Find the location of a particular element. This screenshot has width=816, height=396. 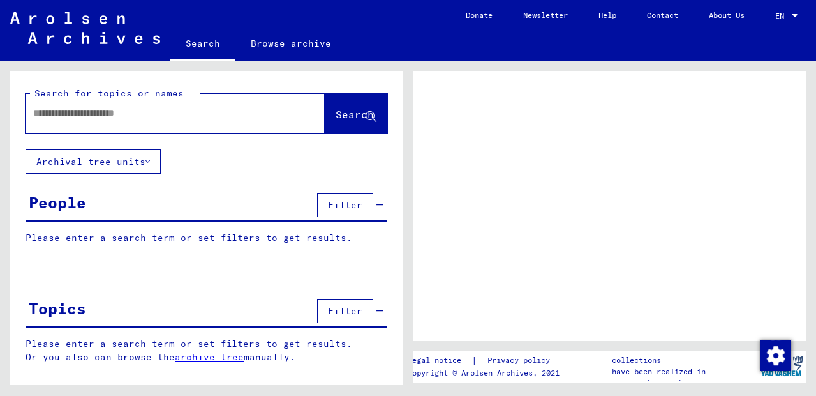

p: Please enter a search term or set filters to get results. Or you also can browse the manually. is located at coordinates (206, 350).